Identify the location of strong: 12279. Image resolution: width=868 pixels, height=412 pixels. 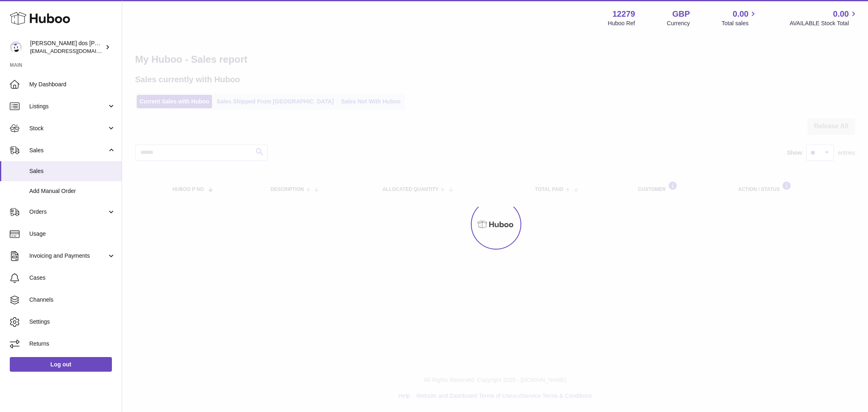
(624, 14).